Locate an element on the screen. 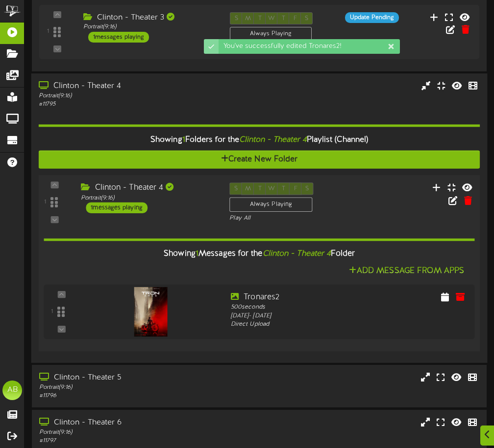 This screenshot has height=448, width=494. div: Clinton - Theater 5 is located at coordinates (126, 378).